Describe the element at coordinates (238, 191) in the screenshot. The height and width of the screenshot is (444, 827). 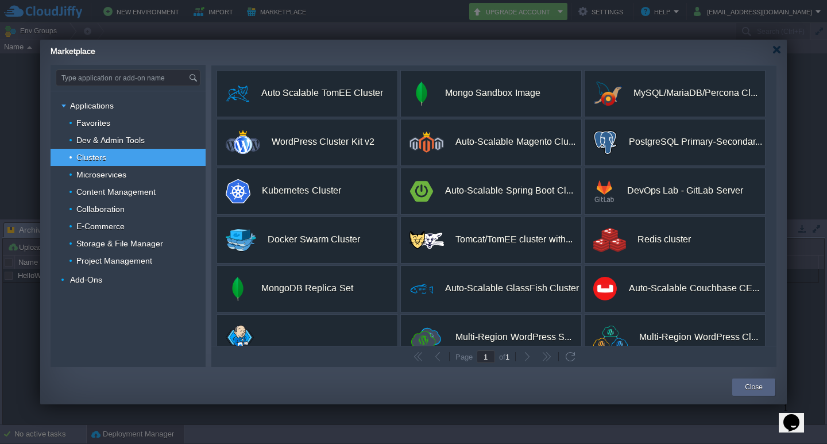
I see `img: k8s-logo.png` at that location.